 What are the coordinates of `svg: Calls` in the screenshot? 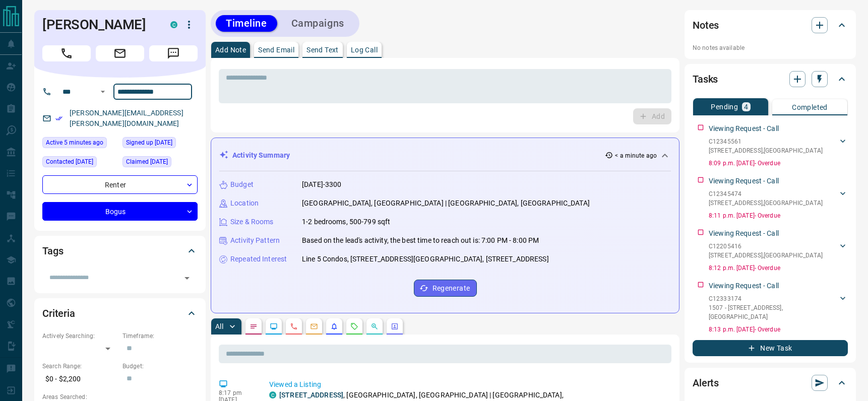 It's located at (294, 326).